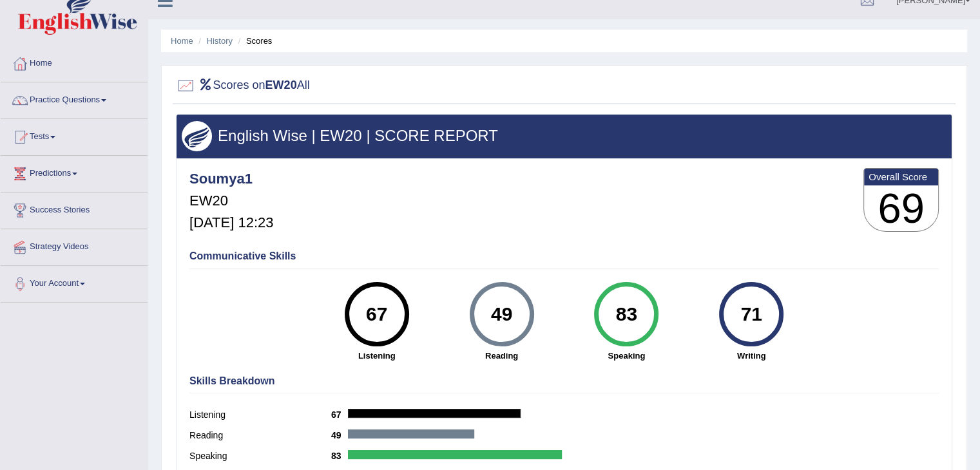  Describe the element at coordinates (74, 282) in the screenshot. I see `a: Your Account` at that location.